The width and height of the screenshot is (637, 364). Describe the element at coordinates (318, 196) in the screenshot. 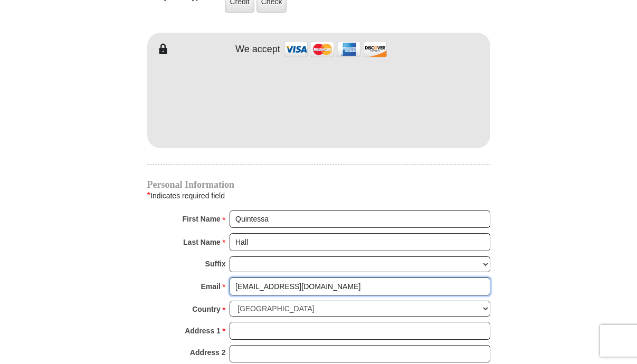

I see `div: Indicates required field` at that location.